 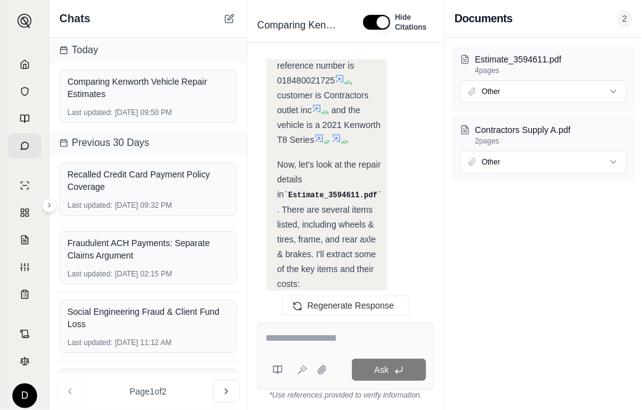 I want to click on span: , customer is Contractors outlet inc, so click(x=323, y=95).